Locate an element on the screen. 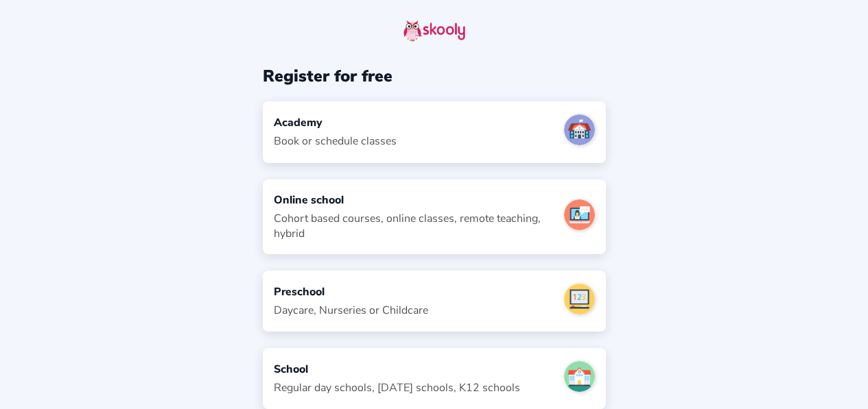 The width and height of the screenshot is (868, 409). div: Preschool is located at coordinates (351, 292).